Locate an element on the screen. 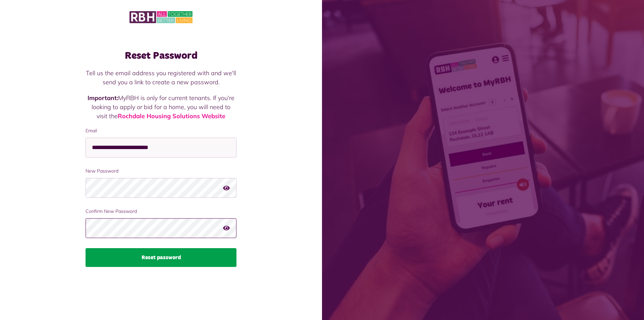 The image size is (644, 320). label: Email is located at coordinates (161, 130).